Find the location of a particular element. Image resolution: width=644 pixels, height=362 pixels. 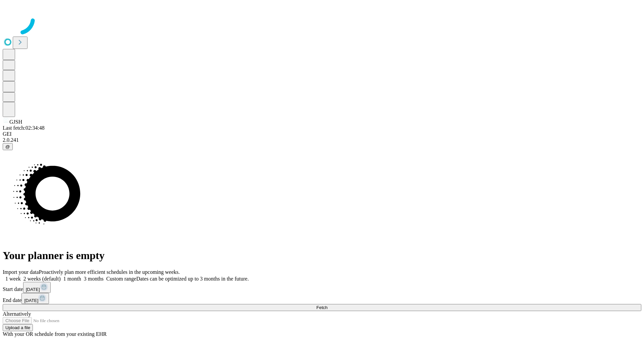

span: Dates can be optimized up to 3 months in the future. is located at coordinates (192, 278).